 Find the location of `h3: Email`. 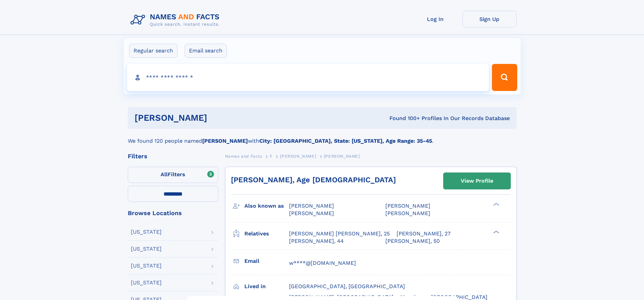

h3: Email is located at coordinates (267, 262).